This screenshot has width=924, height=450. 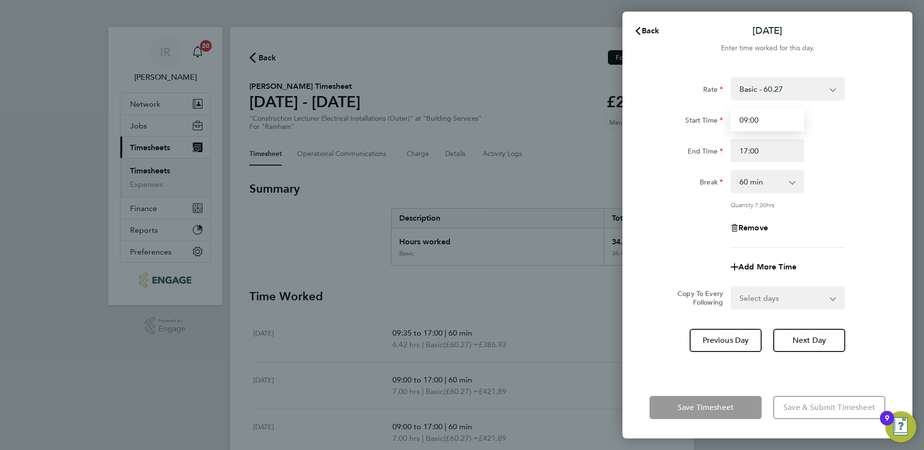 I want to click on label: Start Time, so click(x=704, y=122).